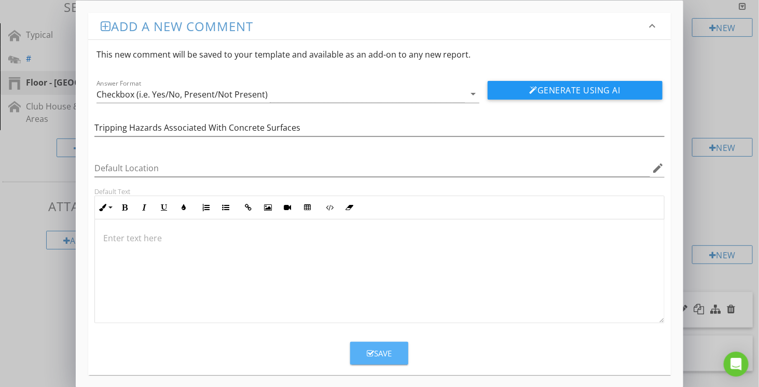  What do you see at coordinates (652, 26) in the screenshot?
I see `i: keyboard_arrow_down` at bounding box center [652, 26].